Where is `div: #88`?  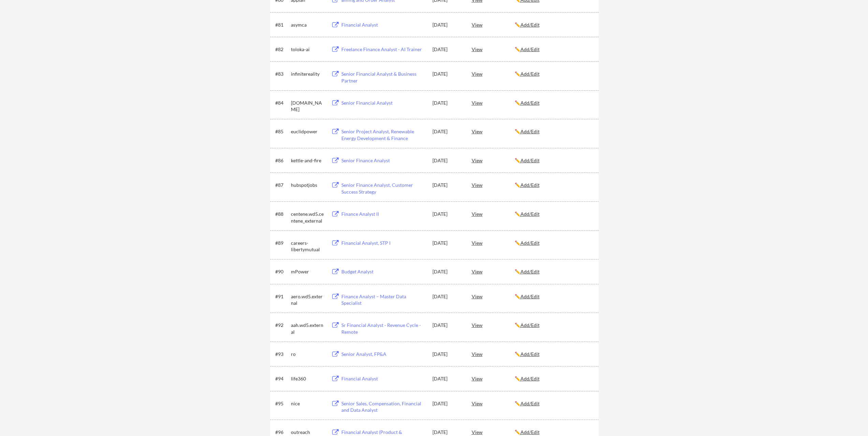
div: #88 is located at coordinates (282, 214).